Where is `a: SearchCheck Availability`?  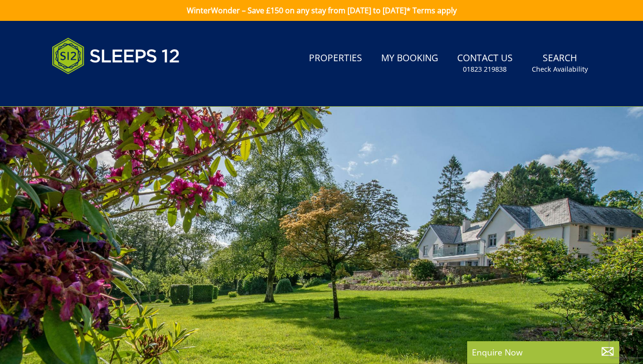 a: SearchCheck Availability is located at coordinates (559, 63).